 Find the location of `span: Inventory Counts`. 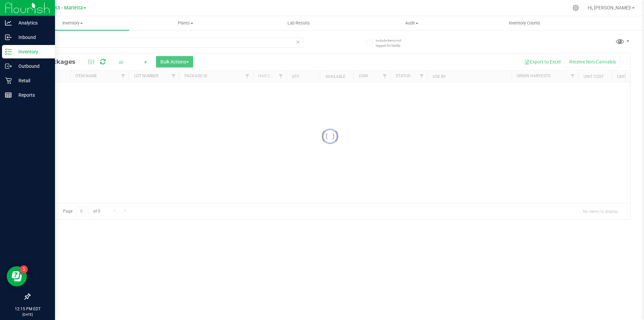

span: Inventory Counts is located at coordinates (525, 23).